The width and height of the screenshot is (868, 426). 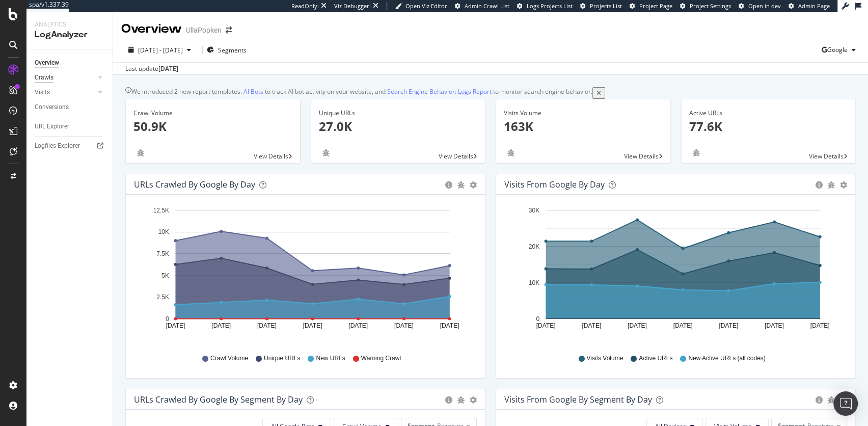 I want to click on a: URL Explorer, so click(x=70, y=127).